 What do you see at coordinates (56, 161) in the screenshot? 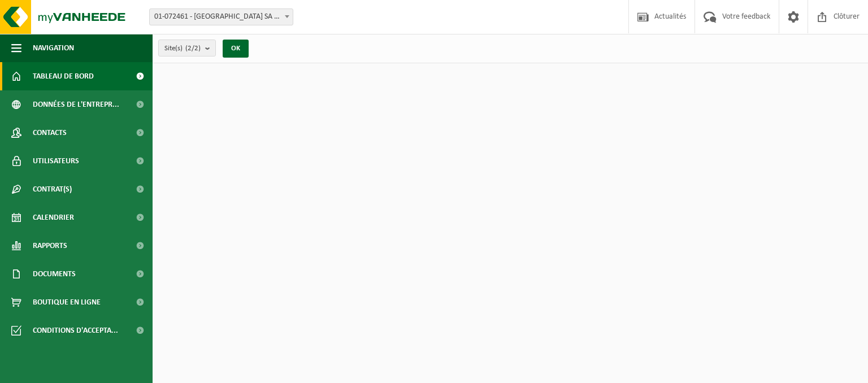
I see `span: Utilisateurs` at bounding box center [56, 161].